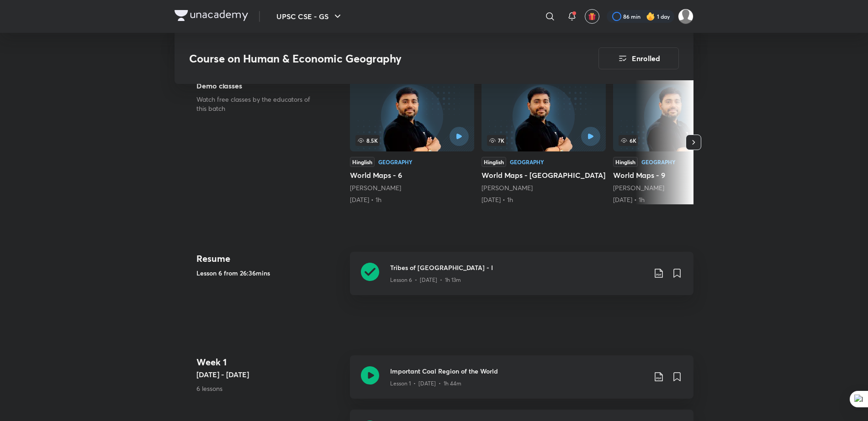  Describe the element at coordinates (258, 85) in the screenshot. I see `h5: Demo classes` at that location.